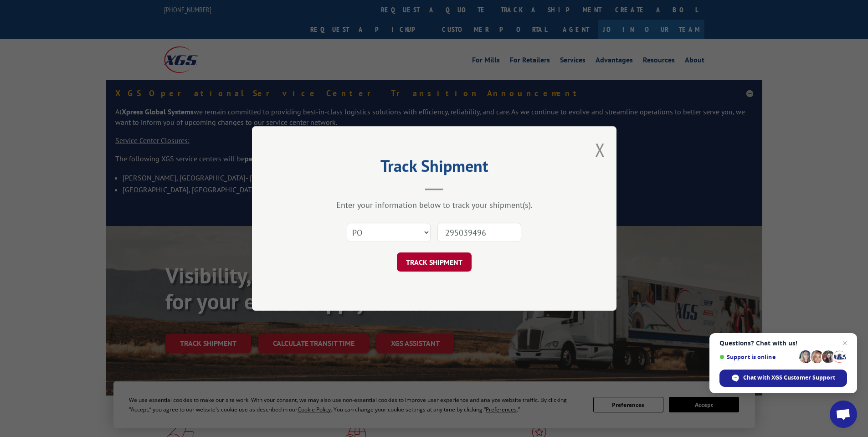 This screenshot has height=437, width=868. What do you see at coordinates (758, 357) in the screenshot?
I see `span: Support is online` at bounding box center [758, 357].